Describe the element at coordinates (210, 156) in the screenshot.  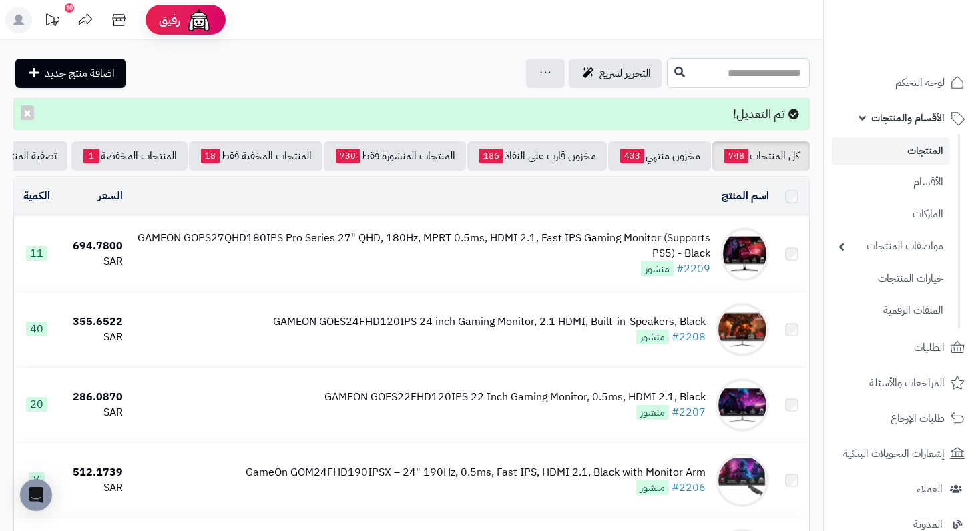
I see `span: 18` at that location.